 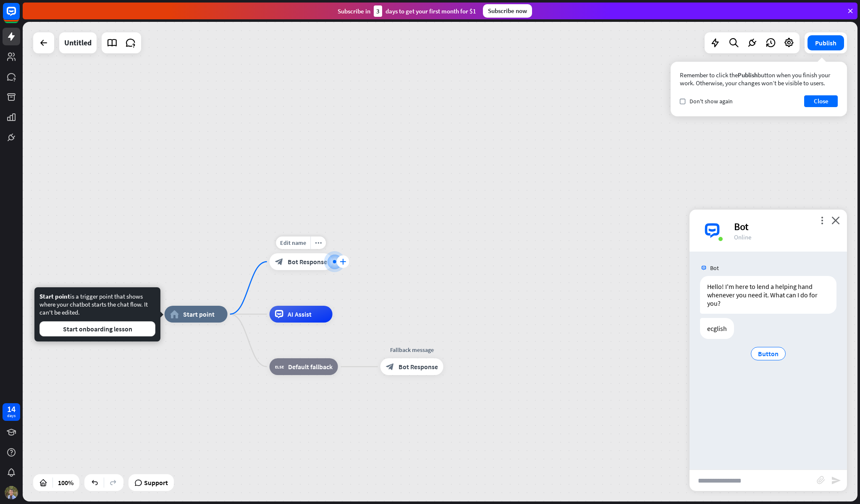 I want to click on i: close, so click(x=836, y=220).